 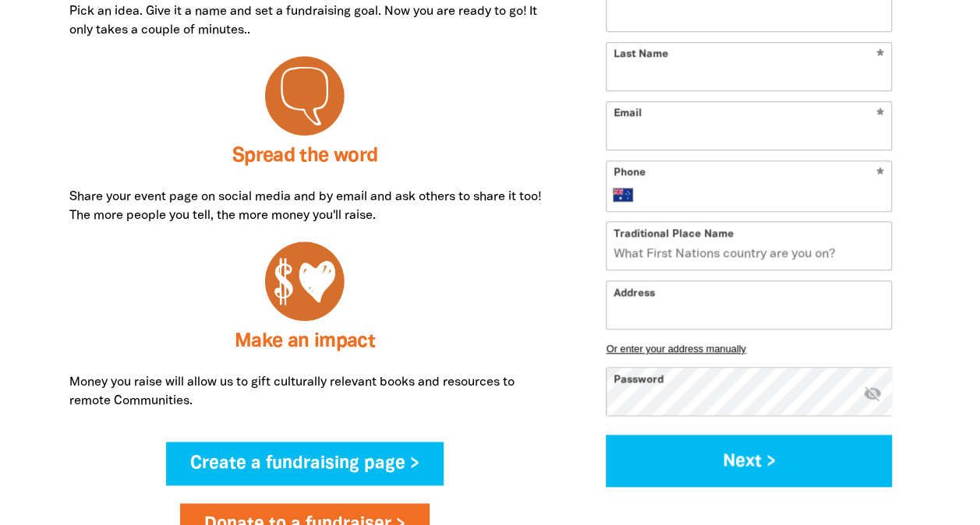 I want to click on button: Next >, so click(x=749, y=461).